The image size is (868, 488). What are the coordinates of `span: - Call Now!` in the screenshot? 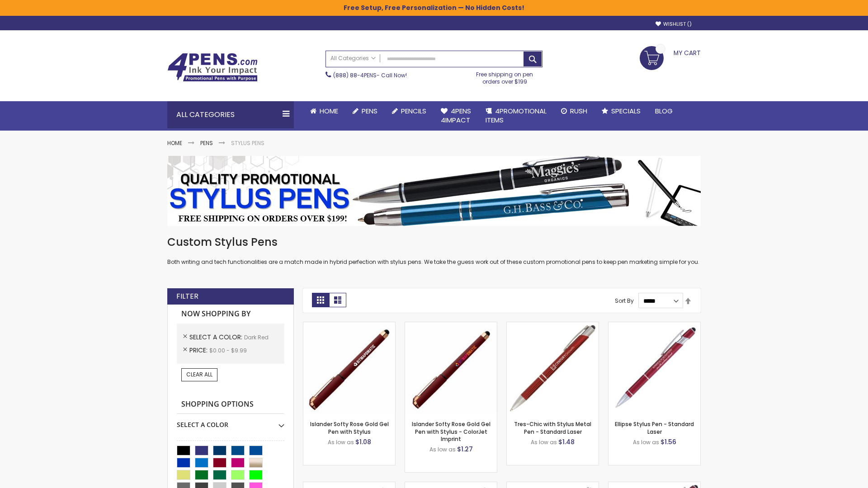 It's located at (370, 75).